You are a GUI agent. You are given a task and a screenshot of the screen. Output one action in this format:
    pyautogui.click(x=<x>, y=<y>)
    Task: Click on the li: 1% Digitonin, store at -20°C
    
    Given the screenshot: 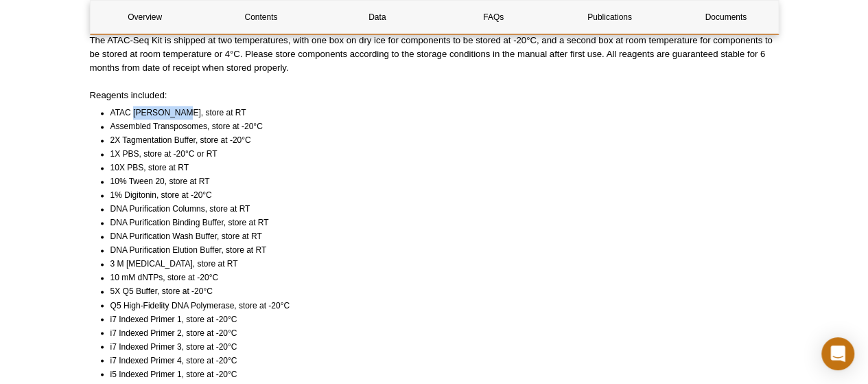 What is the action you would take?
    pyautogui.click(x=438, y=195)
    